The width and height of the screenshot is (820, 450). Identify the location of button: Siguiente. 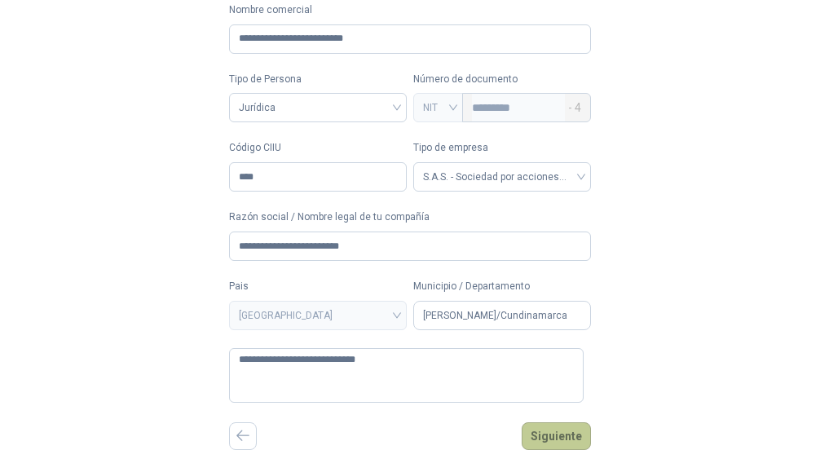
(556, 436).